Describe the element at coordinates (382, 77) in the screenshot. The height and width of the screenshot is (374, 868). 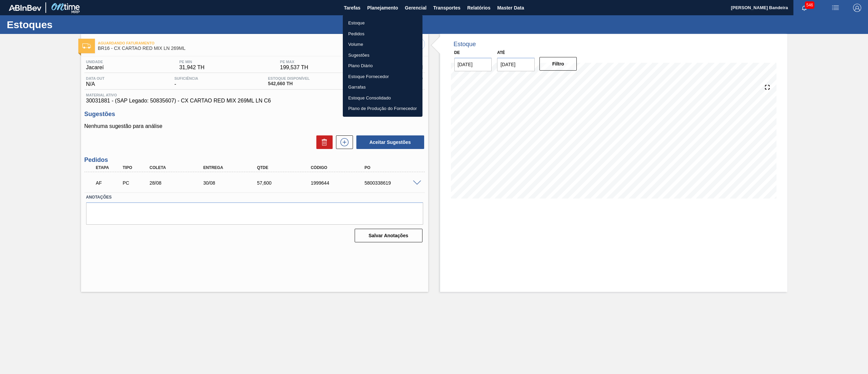
I see `li: Estoque Fornecedor` at that location.